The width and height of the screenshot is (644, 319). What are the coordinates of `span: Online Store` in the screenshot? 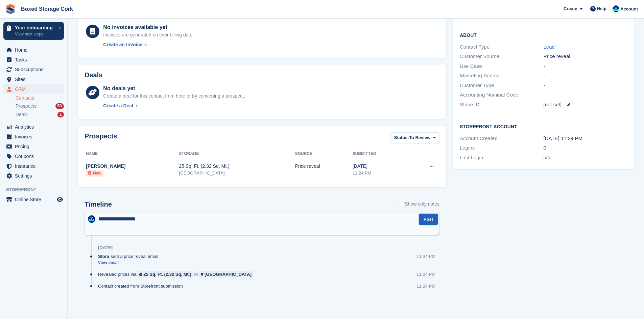 It's located at (35, 199).